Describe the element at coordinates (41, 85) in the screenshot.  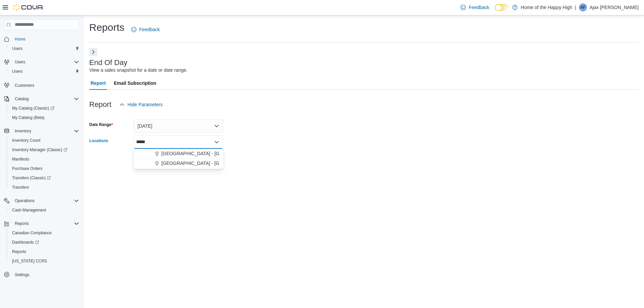
I see `button: Customers` at that location.